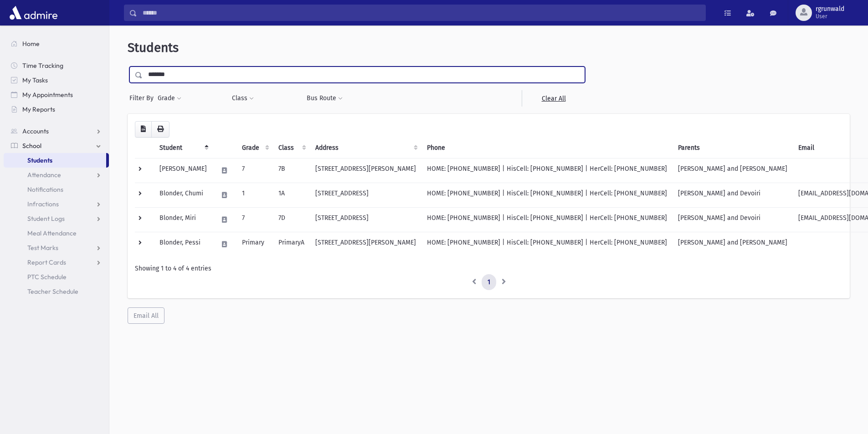 This screenshot has height=434, width=868. I want to click on a: School, so click(56, 145).